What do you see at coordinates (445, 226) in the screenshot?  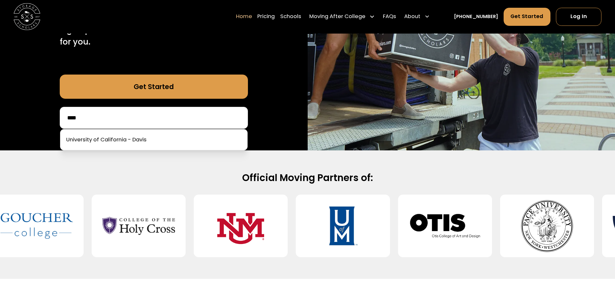 I see `img: Otis College of Art and Design` at bounding box center [445, 226].